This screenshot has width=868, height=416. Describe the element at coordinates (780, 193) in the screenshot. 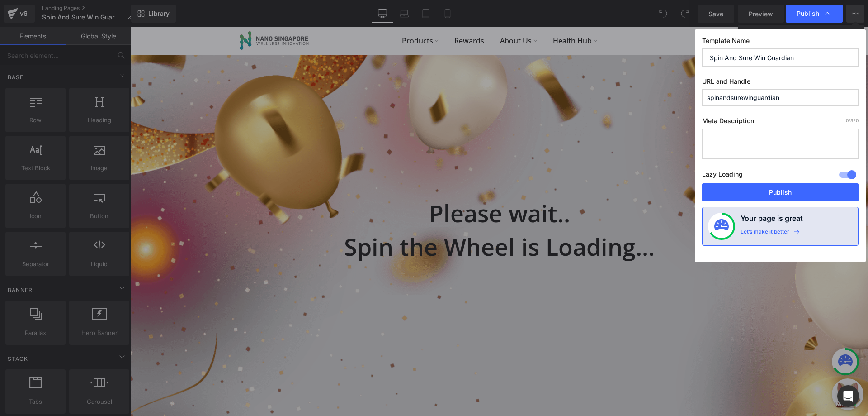

I see `button: Publish` at that location.